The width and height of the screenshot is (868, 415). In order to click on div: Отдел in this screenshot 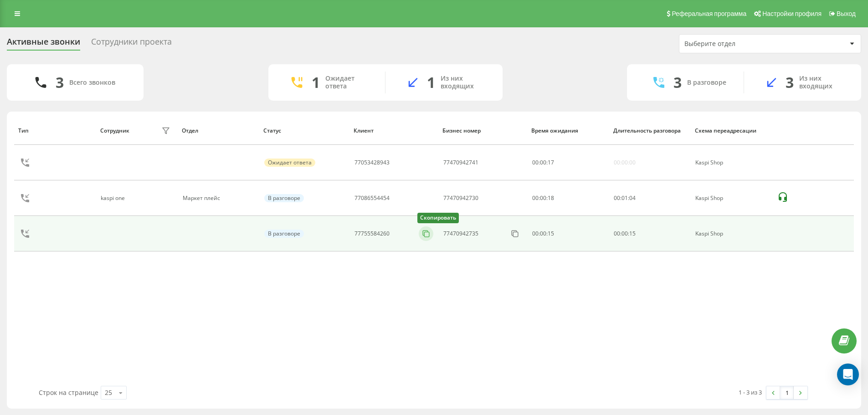, I will do `click(218, 130)`.